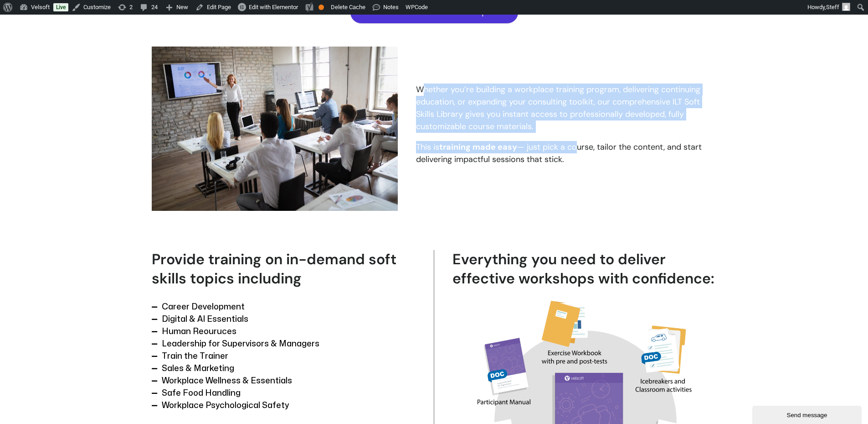  Describe the element at coordinates (197, 368) in the screenshot. I see `span: Sales & Marketing` at that location.